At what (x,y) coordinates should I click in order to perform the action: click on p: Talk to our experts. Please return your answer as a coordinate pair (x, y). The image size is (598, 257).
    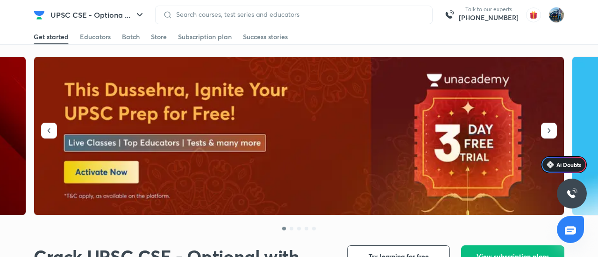
    Looking at the image, I should click on (489, 9).